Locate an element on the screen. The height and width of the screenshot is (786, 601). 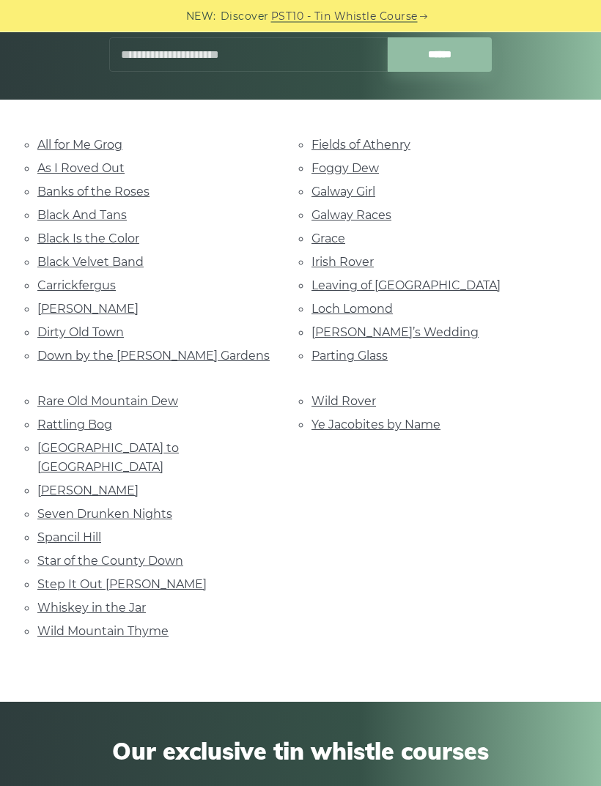
a: All for Me Grog is located at coordinates (80, 145).